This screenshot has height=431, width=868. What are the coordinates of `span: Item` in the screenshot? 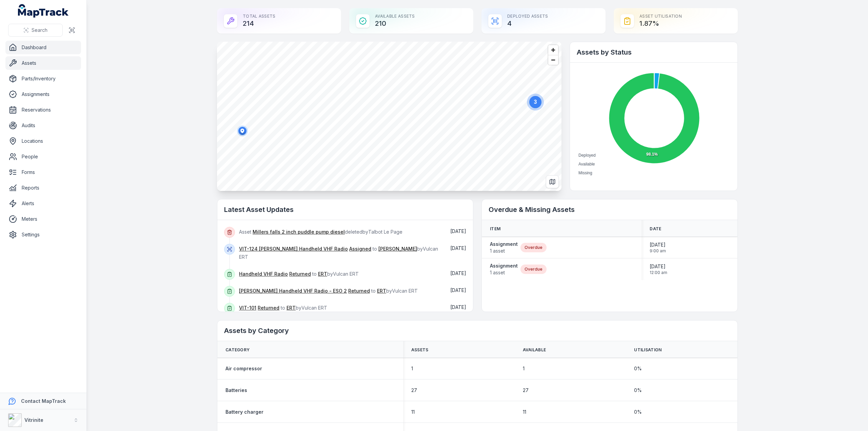 It's located at (495, 229).